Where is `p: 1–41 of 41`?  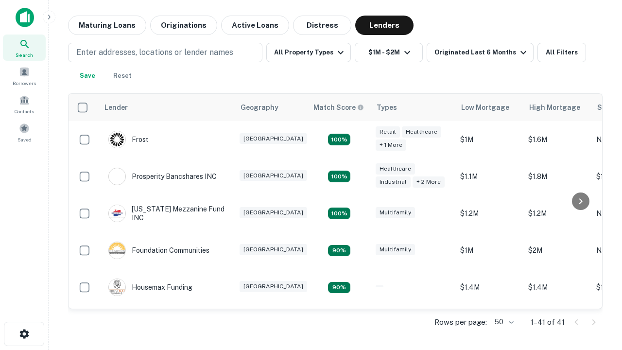
p: 1–41 of 41 is located at coordinates (547, 322).